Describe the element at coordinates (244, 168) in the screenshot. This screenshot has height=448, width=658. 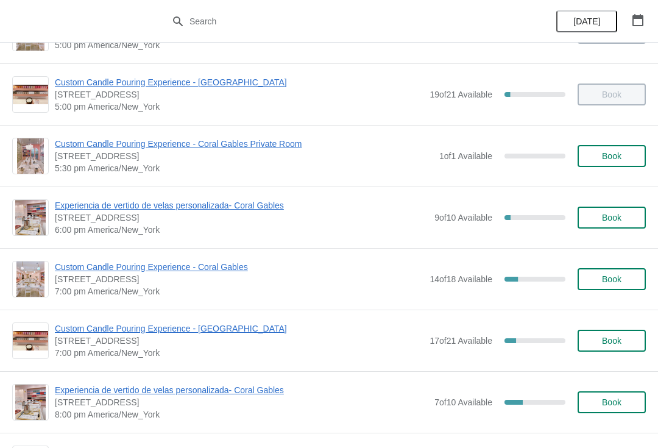
I see `span: 5:30 pm America/New_York` at that location.